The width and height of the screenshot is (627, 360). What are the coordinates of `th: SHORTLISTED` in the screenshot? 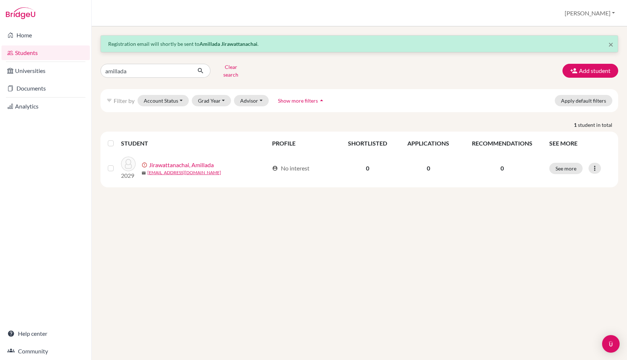 It's located at (367, 143).